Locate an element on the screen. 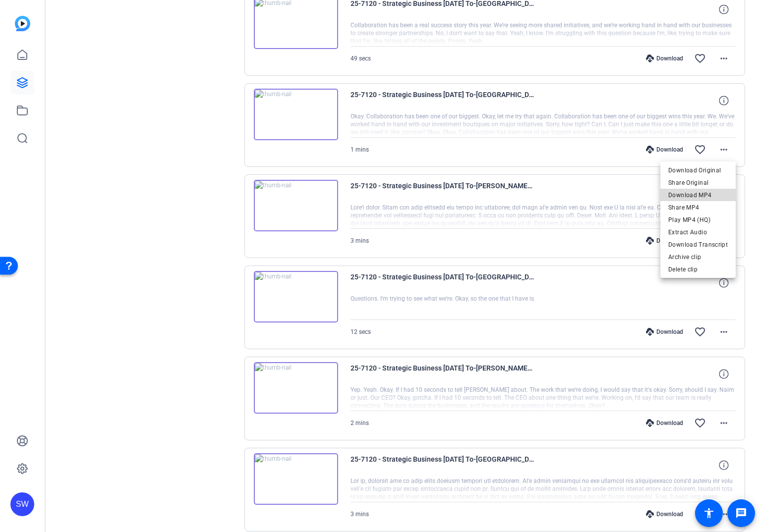  span: Play MP4 (HQ) is located at coordinates (698, 220).